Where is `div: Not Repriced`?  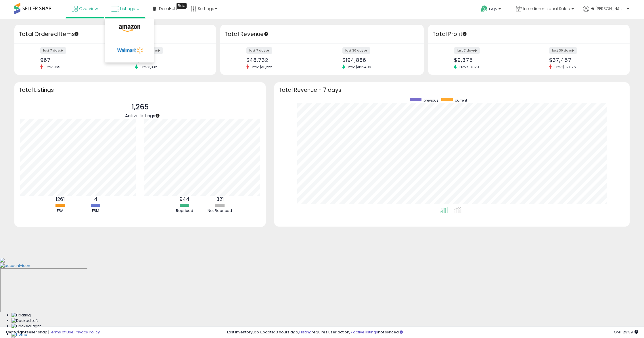 div: Not Repriced is located at coordinates (220, 211).